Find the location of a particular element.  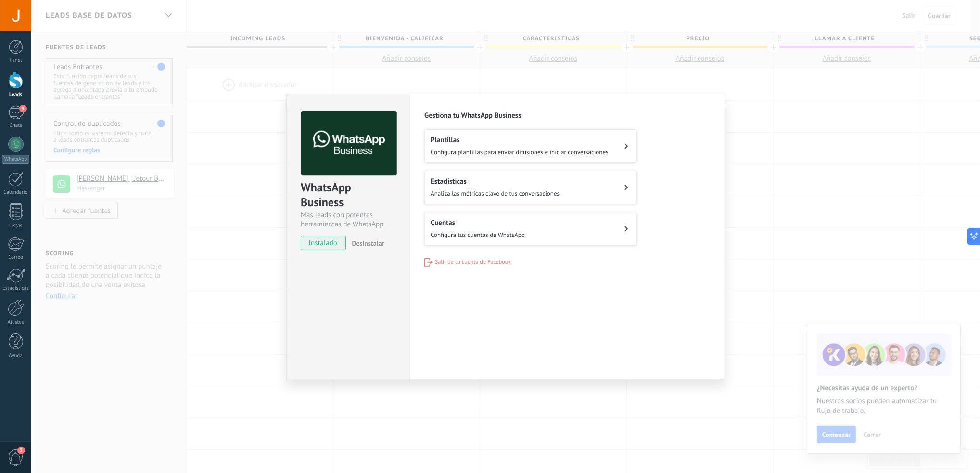

div: Leads is located at coordinates (16, 94).